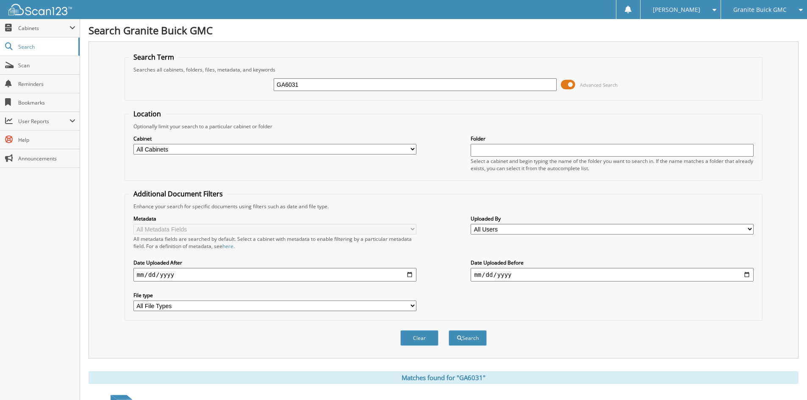  Describe the element at coordinates (47, 140) in the screenshot. I see `span: Help` at that location.